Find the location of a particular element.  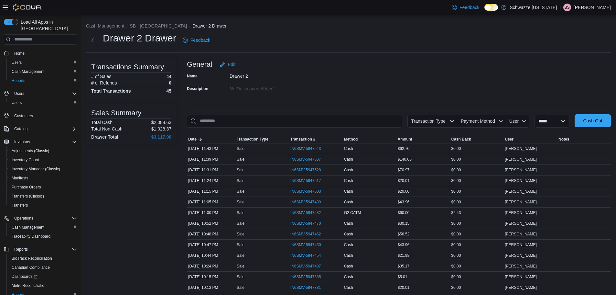

button: IN6SMV-5947381 is located at coordinates (309, 287).